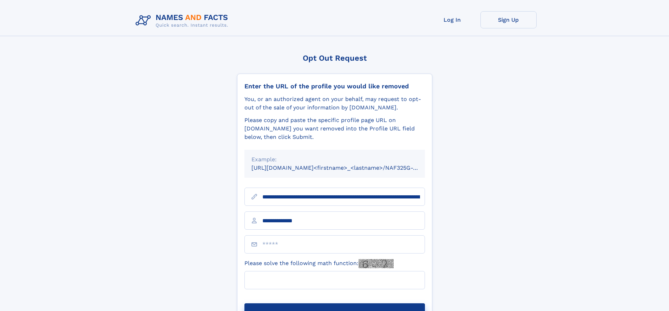 The image size is (669, 311). Describe the element at coordinates (335, 160) in the screenshot. I see `div: Example:` at that location.